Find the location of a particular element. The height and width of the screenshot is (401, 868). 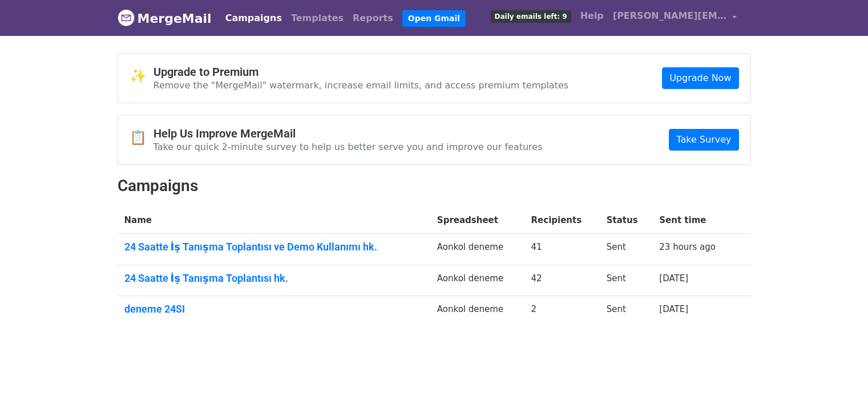

a: Open Gmail is located at coordinates (433, 19).